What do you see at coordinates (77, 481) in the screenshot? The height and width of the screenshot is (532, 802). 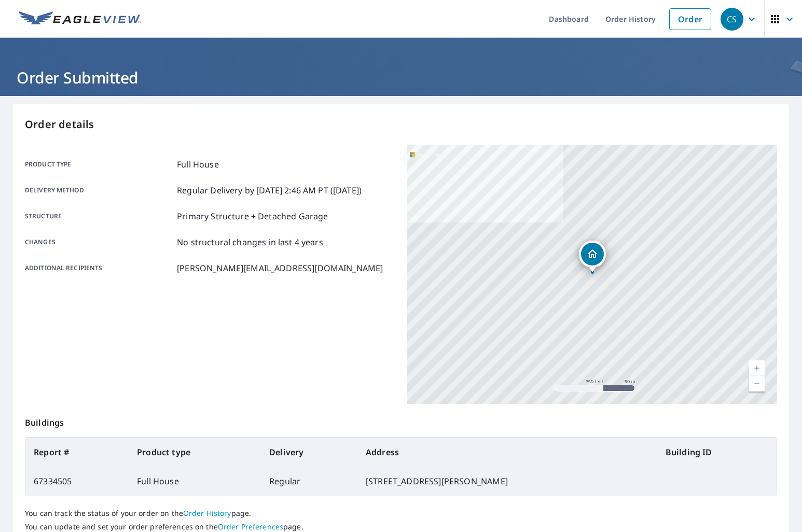 I see `td: 67334505` at bounding box center [77, 481].